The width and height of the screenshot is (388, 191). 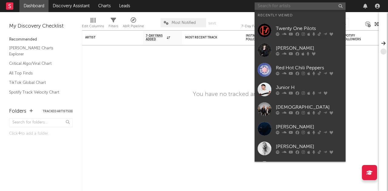 I want to click on a: Critical Algo/Viral Chart, so click(x=38, y=64).